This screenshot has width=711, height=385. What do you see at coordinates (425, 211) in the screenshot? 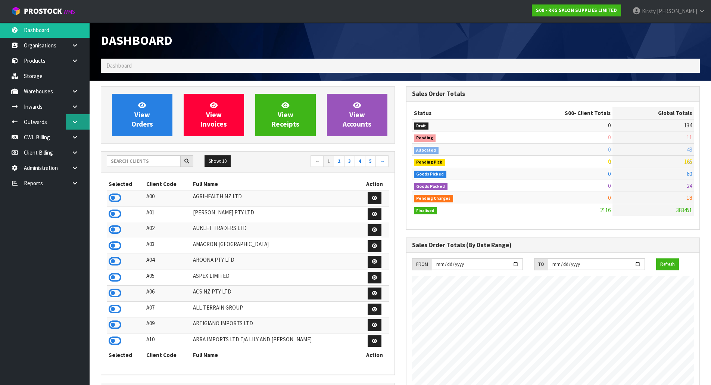
I see `span: Finalised` at bounding box center [425, 211].